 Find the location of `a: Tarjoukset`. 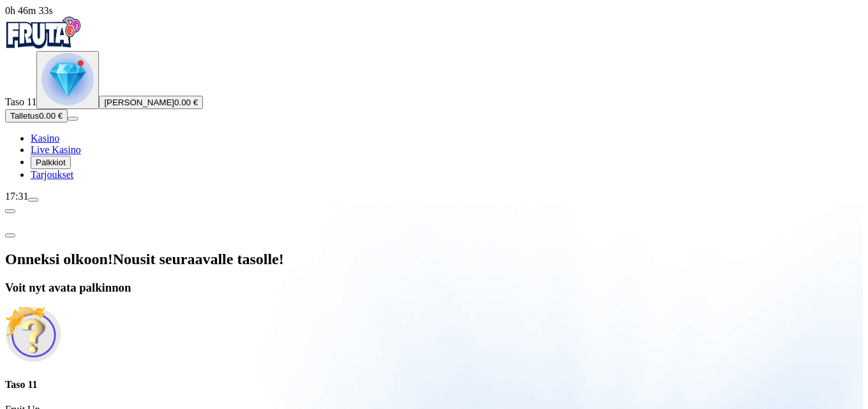

a: Tarjoukset is located at coordinates (52, 174).